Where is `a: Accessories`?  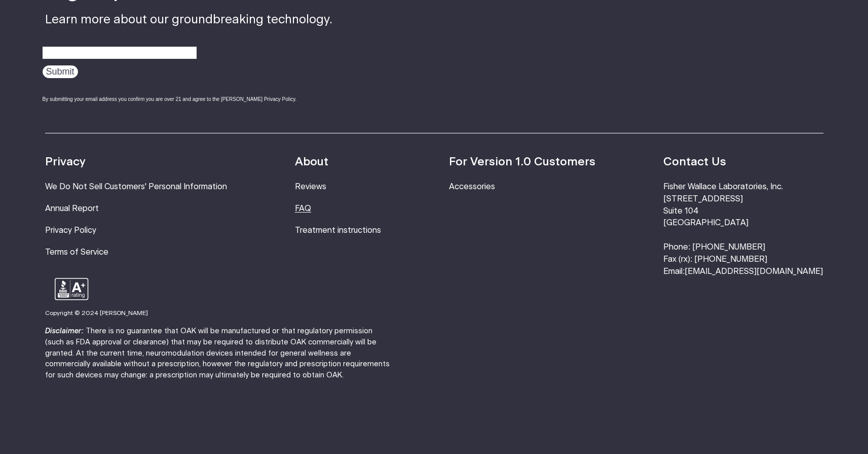 a: Accessories is located at coordinates (472, 186).